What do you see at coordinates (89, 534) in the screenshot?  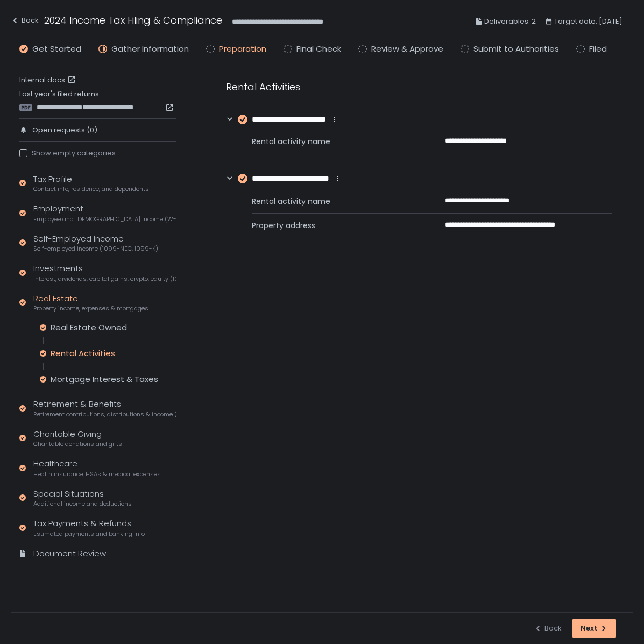 I see `span: Estimated payments and banking info` at bounding box center [89, 534].